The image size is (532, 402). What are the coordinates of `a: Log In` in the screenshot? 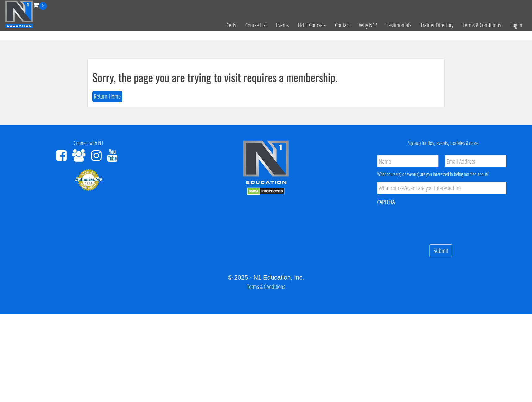 It's located at (516, 25).